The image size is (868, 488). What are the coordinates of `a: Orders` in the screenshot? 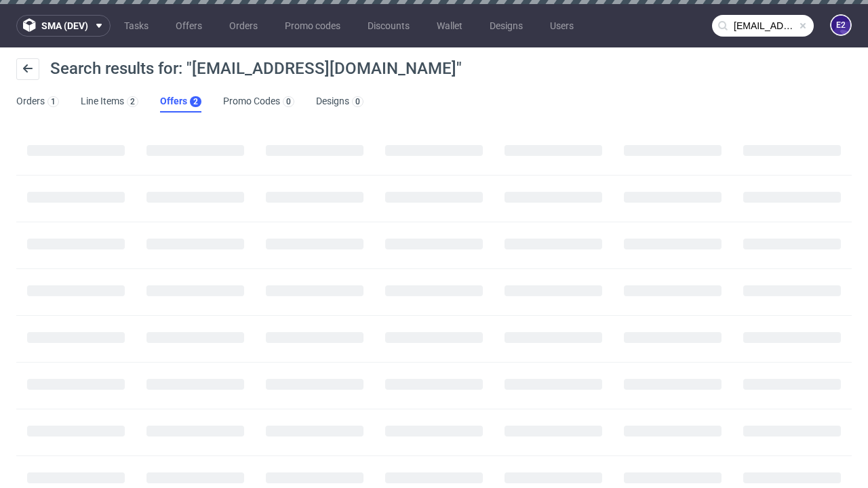 It's located at (243, 26).